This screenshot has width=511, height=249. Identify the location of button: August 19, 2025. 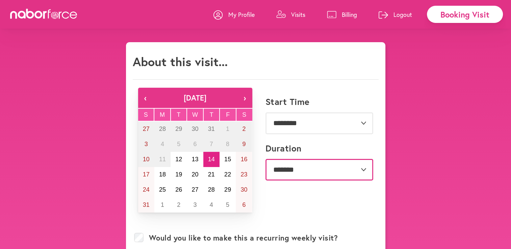
(179, 175).